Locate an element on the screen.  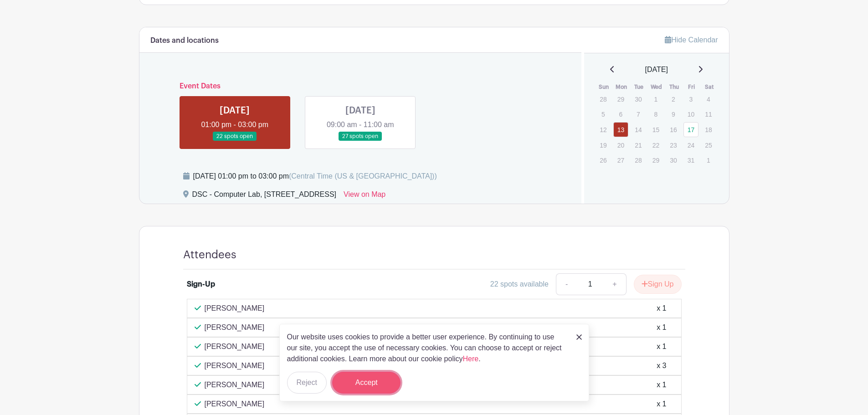
a: 17 is located at coordinates (690, 129).